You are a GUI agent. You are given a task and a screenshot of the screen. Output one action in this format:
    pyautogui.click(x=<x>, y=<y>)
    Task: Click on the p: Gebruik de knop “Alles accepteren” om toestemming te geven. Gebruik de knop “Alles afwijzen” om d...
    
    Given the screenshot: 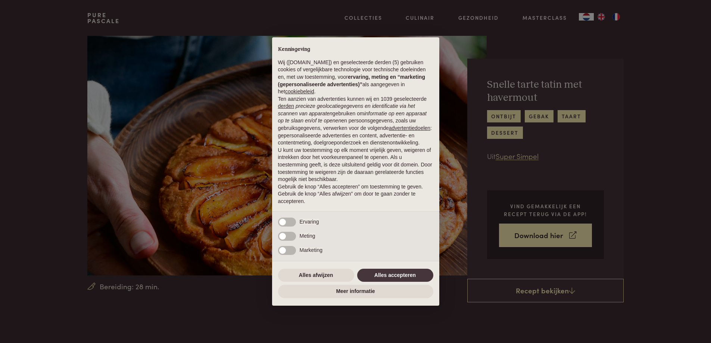 What is the action you would take?
    pyautogui.click(x=356, y=194)
    